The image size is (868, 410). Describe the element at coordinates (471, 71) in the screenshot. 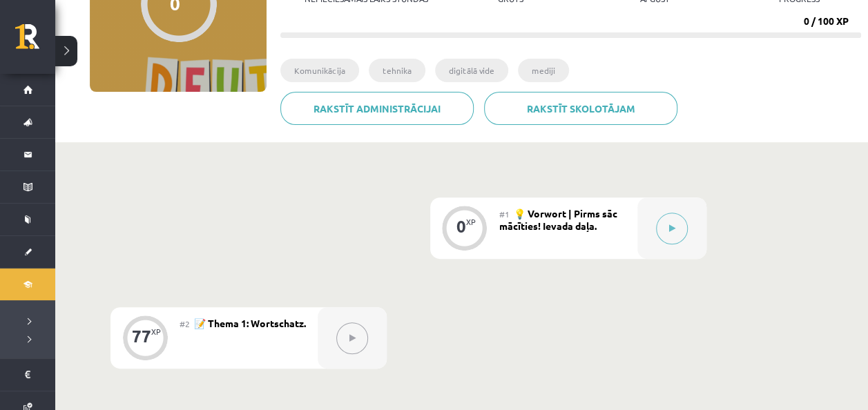

I see `li: digitālā vide` at that location.